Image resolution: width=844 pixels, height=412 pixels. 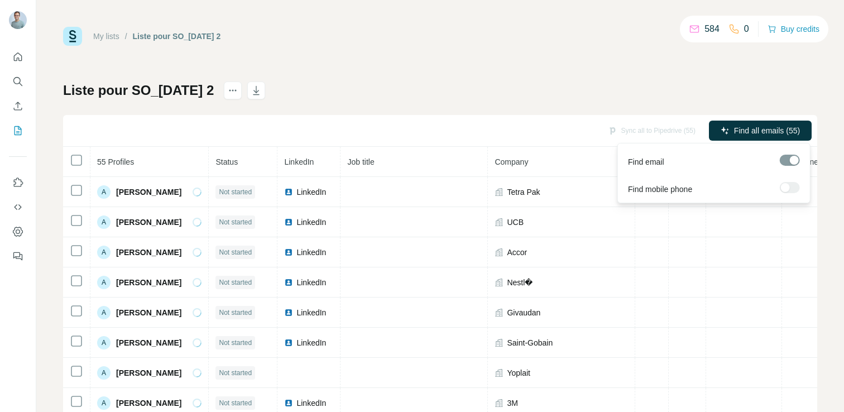 What do you see at coordinates (18, 57) in the screenshot?
I see `button: Quick start` at bounding box center [18, 57].